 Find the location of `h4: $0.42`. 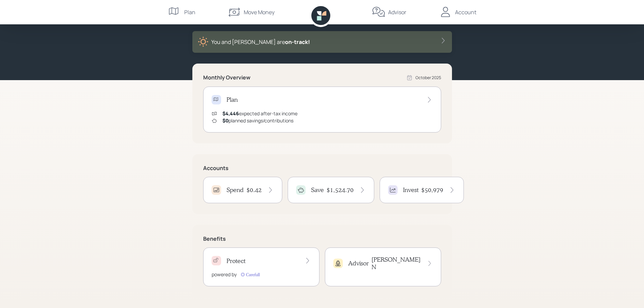

h4: $0.42 is located at coordinates (254, 190).